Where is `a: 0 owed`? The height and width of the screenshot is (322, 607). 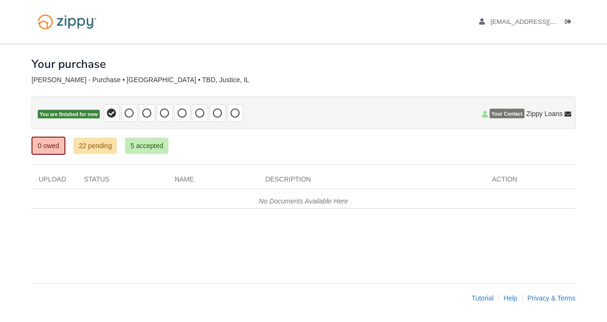 a: 0 owed is located at coordinates (48, 146).